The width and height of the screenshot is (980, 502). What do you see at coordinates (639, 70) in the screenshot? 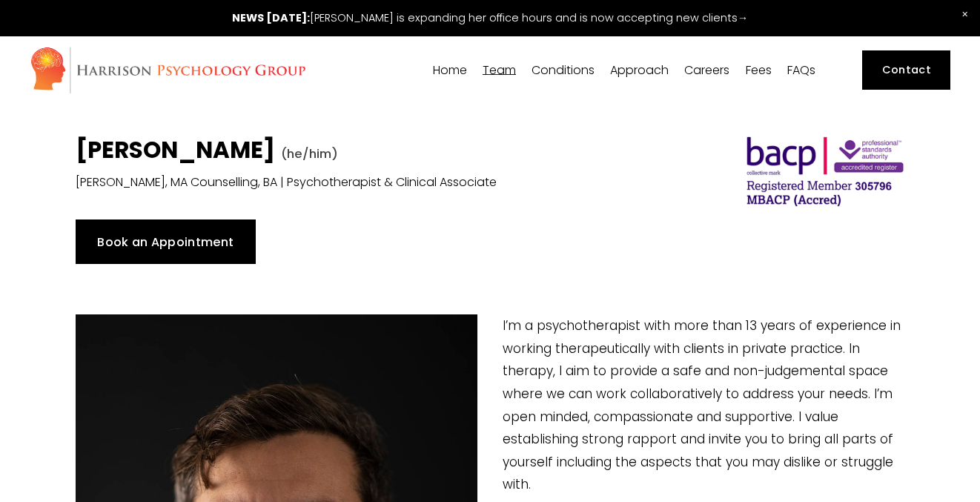
I see `span: Approach` at bounding box center [639, 70].